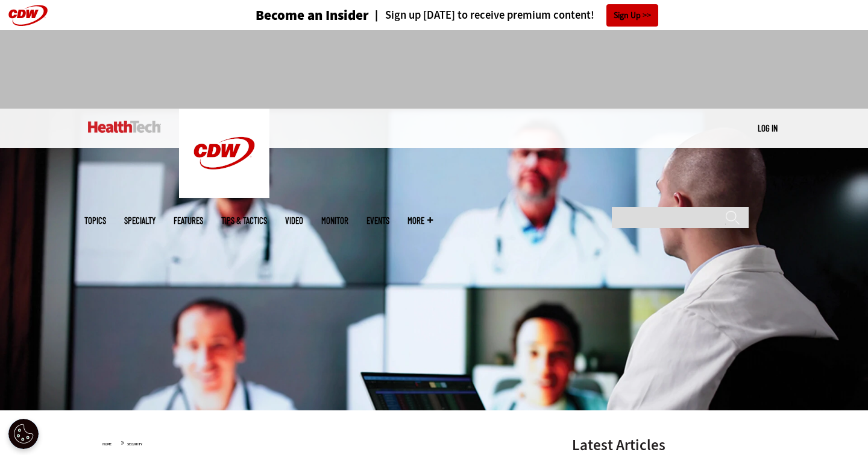 This screenshot has height=455, width=868. Describe the element at coordinates (767, 127) in the screenshot. I see `div: User menu` at that location.